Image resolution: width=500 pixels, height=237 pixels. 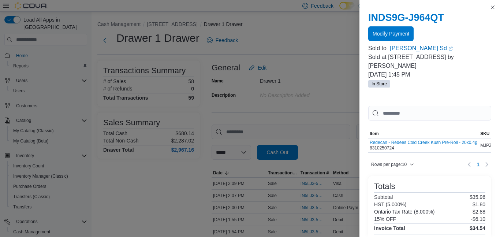 What do you see at coordinates (479, 204) in the screenshot?
I see `p: $1.80` at bounding box center [479, 204].